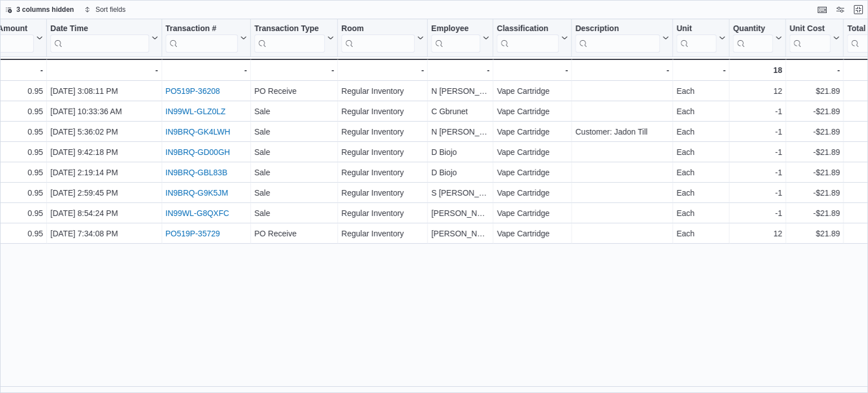 The width and height of the screenshot is (868, 393). Describe the element at coordinates (858, 10) in the screenshot. I see `button: Exit fullscreen` at that location.